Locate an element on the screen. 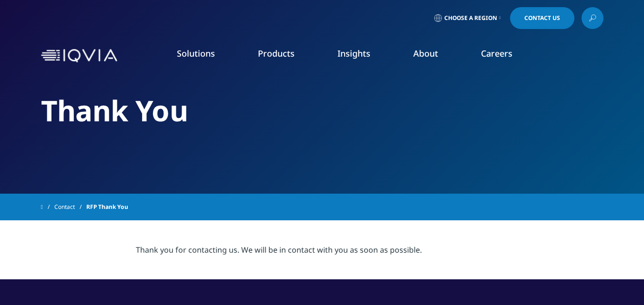 The width and height of the screenshot is (644, 305). div: Thank you for contacting us. We will be in contact with you as soon as possible. is located at coordinates (322, 250).